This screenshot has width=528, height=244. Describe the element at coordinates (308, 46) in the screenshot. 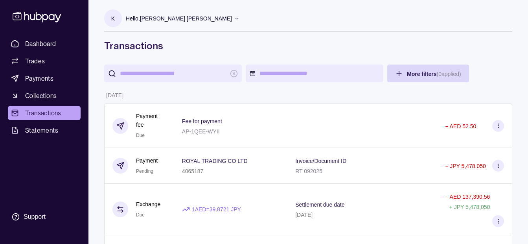

I see `h1: Transactions` at that location.